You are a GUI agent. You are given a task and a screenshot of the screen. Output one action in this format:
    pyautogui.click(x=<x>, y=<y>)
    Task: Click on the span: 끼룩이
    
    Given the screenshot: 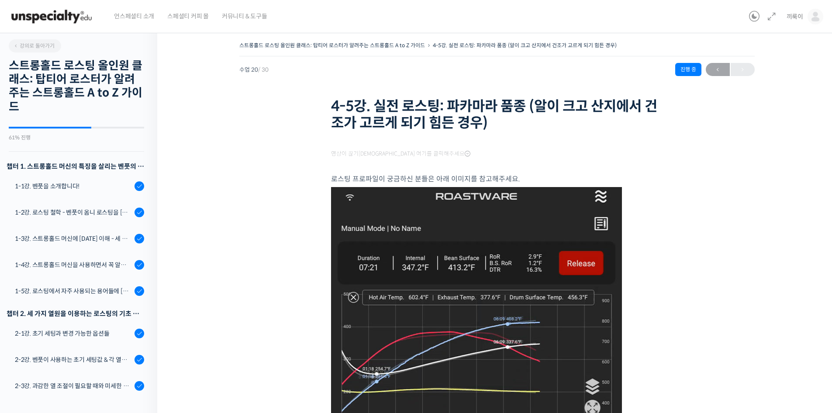 What is the action you would take?
    pyautogui.click(x=795, y=17)
    